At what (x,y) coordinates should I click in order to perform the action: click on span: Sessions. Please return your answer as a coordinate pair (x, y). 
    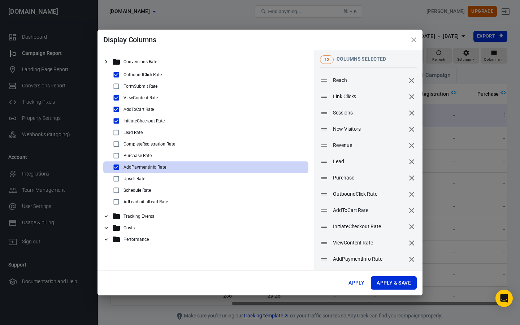
    Looking at the image, I should click on (369, 113).